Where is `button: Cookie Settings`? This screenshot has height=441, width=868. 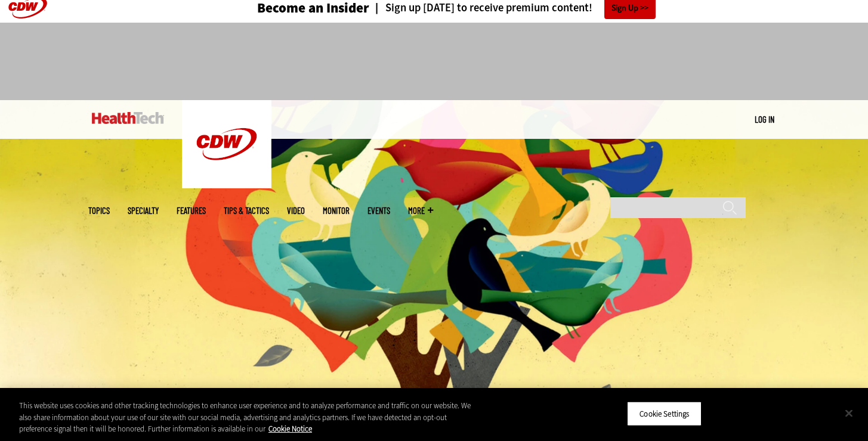
button: Cookie Settings is located at coordinates (664, 414).